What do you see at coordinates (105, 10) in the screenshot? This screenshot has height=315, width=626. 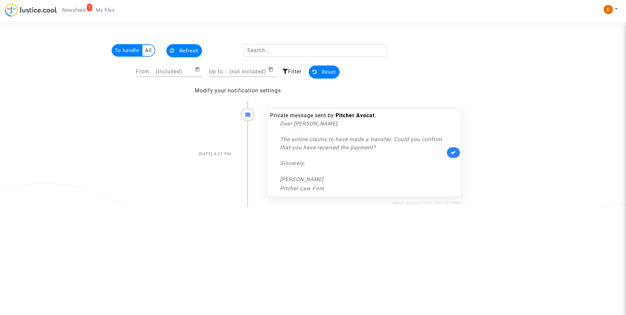 I see `a: My files` at bounding box center [105, 10].